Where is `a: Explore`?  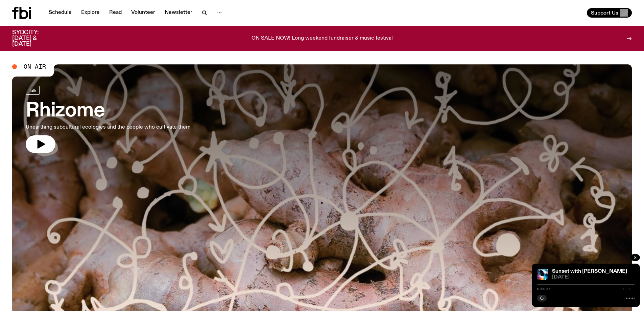 a: Explore is located at coordinates (91, 13).